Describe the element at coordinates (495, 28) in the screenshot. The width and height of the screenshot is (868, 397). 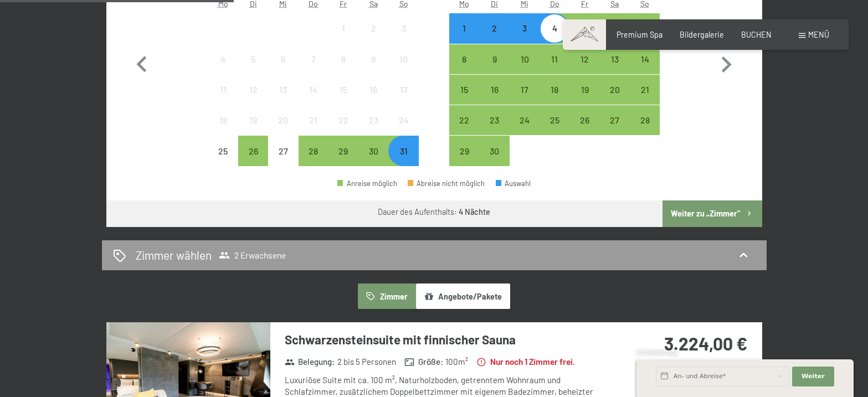
I see `div: Tue Sep 02 2025` at that location.